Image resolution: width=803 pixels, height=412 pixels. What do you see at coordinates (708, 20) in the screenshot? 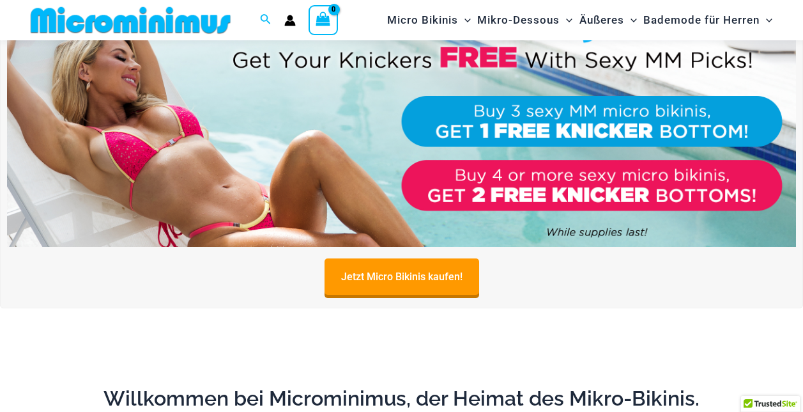
I see `a: Bademode für HerrenMenu ToggleMenü umschalten` at bounding box center [708, 20].